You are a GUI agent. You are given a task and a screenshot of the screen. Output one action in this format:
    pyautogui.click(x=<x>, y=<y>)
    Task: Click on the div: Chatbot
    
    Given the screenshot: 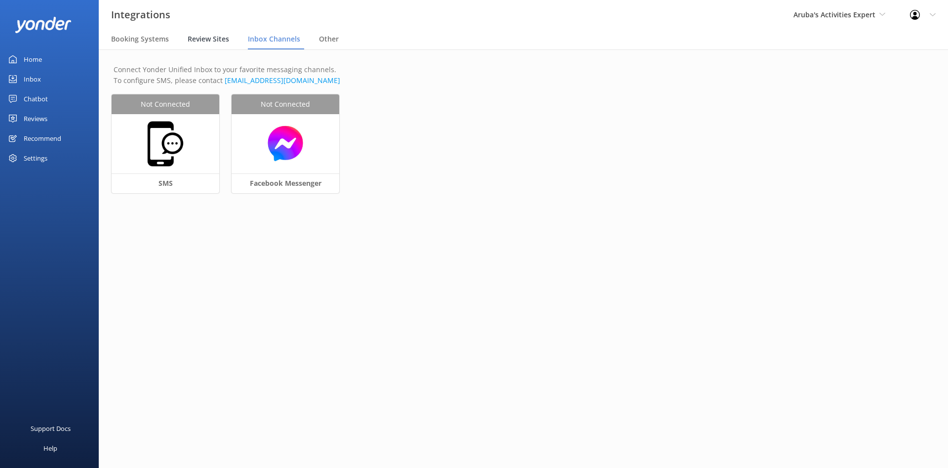 What is the action you would take?
    pyautogui.click(x=36, y=99)
    